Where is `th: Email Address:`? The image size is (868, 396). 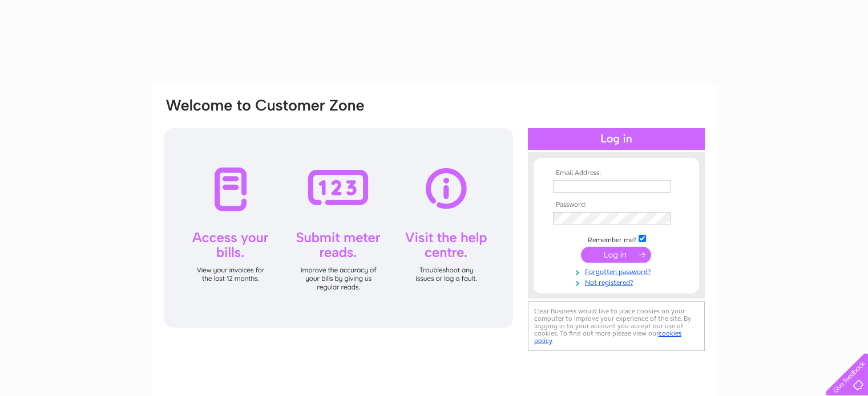 th: Email Address: is located at coordinates (616, 174).